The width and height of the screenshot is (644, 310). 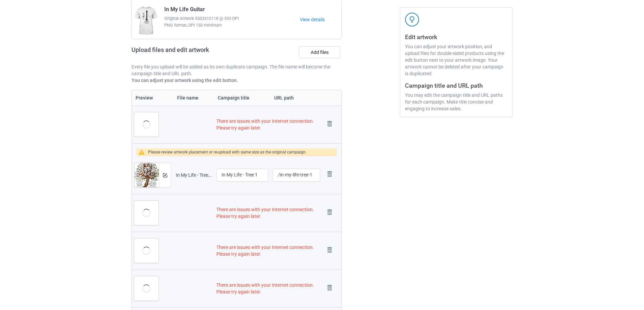 What do you see at coordinates (194, 98) in the screenshot?
I see `th: File name` at bounding box center [194, 98].